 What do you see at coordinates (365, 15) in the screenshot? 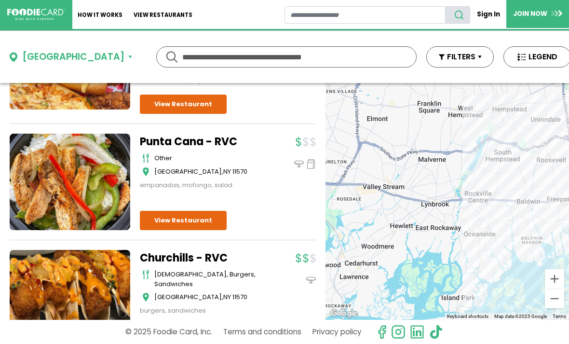
I see `input: restaurant search` at bounding box center [365, 15].